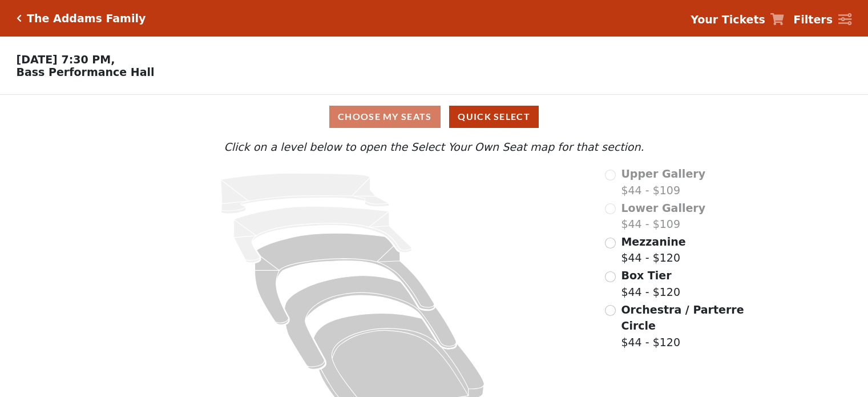 Image resolution: width=868 pixels, height=397 pixels. I want to click on span: Upper Gallery, so click(663, 174).